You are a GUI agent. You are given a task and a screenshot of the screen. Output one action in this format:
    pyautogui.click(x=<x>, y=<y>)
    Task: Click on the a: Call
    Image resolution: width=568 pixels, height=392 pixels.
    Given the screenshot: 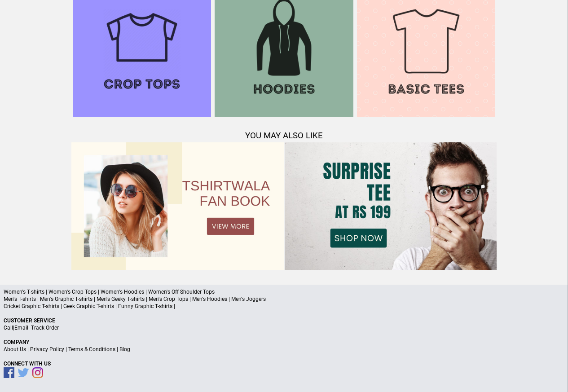 What is the action you would take?
    pyautogui.click(x=8, y=327)
    